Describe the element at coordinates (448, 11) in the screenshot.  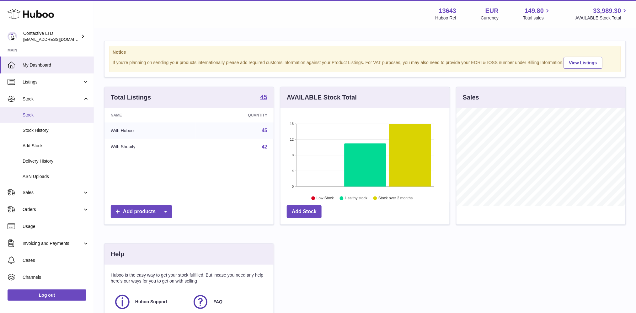
I see `strong: 13643` at that location.